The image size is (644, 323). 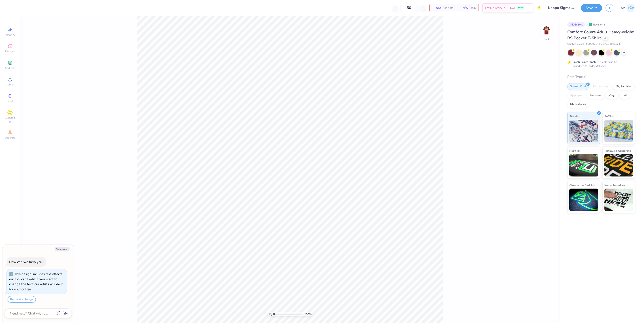 I want to click on div: Applique, so click(x=576, y=96).